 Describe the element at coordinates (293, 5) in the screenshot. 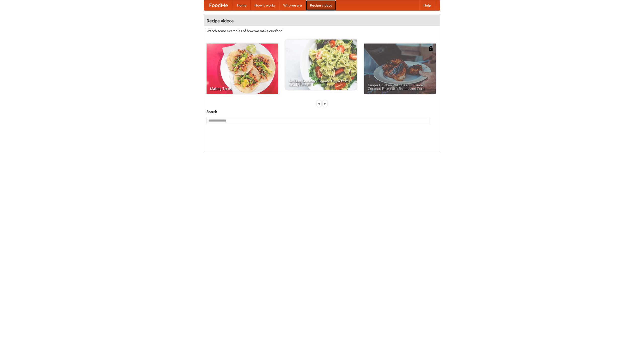

I see `a: Who we are` at that location.